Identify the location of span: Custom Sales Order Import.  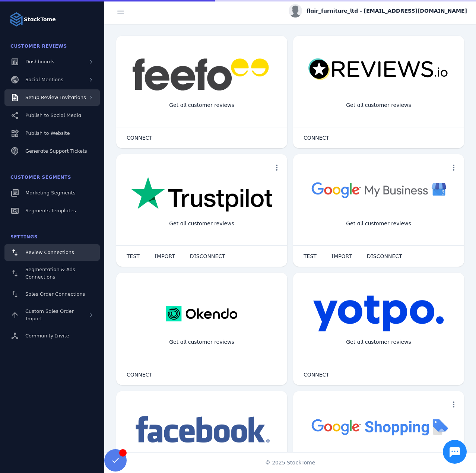
(49, 315).